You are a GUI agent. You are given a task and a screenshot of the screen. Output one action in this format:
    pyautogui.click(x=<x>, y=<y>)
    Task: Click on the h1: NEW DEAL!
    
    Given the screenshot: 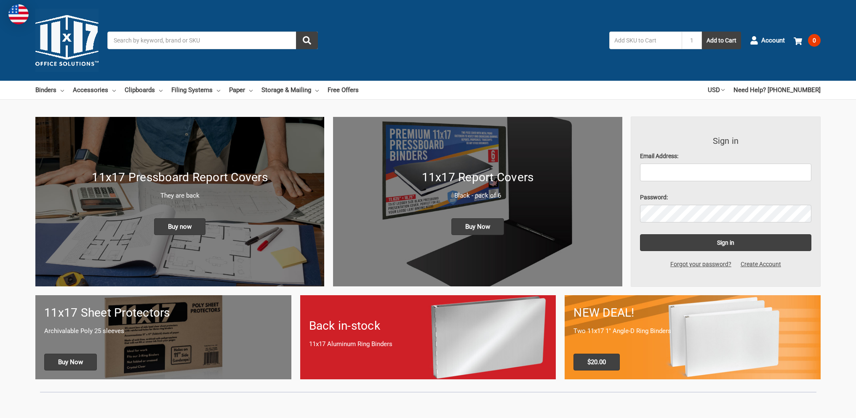 What is the action you would take?
    pyautogui.click(x=692, y=313)
    